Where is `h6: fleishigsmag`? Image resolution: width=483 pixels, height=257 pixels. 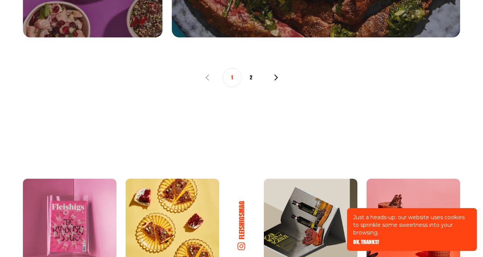
h6: fleishigsmag is located at coordinates (242, 220).